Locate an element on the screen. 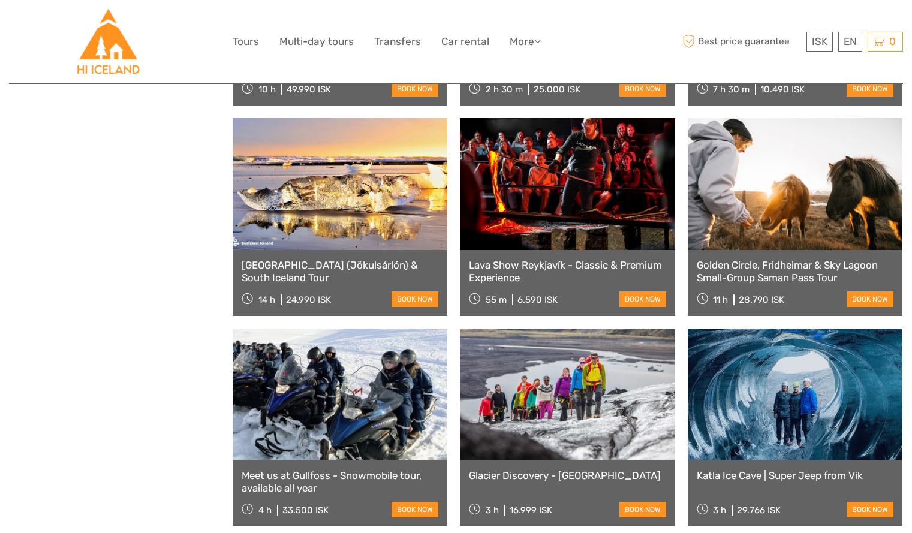 Image resolution: width=912 pixels, height=533 pixels. div: 28.790 ISK is located at coordinates (761, 300).